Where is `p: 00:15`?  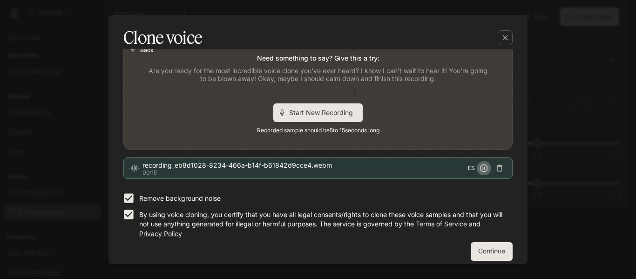 p: 00:15 is located at coordinates (305, 173).